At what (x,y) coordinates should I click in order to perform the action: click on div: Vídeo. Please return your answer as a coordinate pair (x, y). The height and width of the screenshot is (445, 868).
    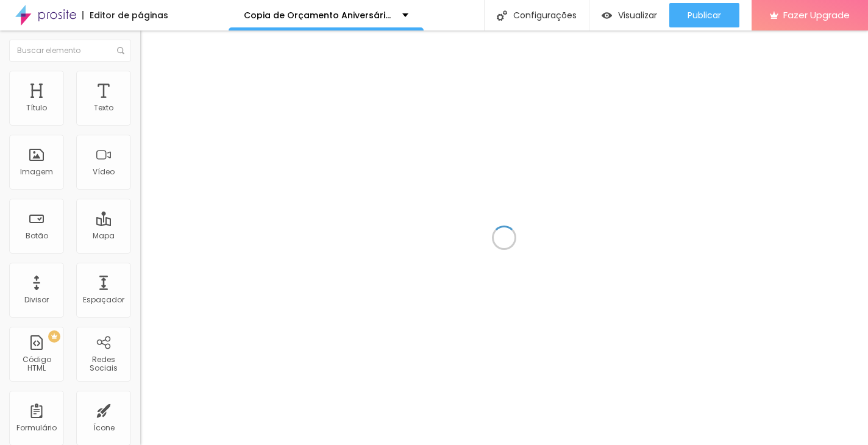
    Looking at the image, I should click on (104, 172).